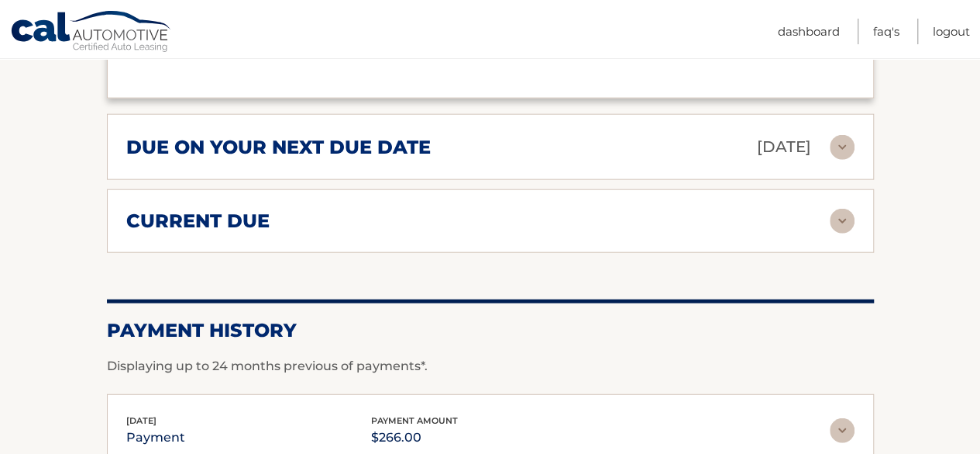  Describe the element at coordinates (415, 438) in the screenshot. I see `p: $266.00` at that location.